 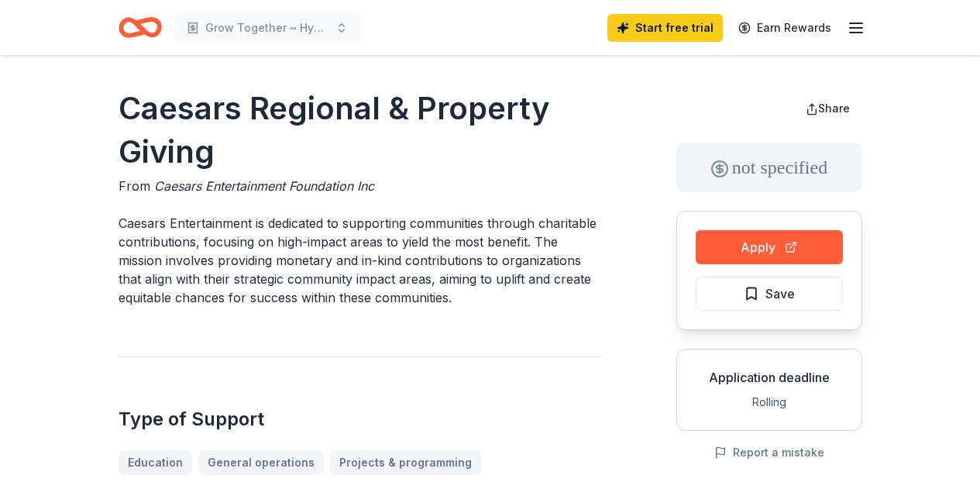 What do you see at coordinates (360, 261) in the screenshot?
I see `p: Caesars Entertainment is dedicated to supporting communities through charitable contributions, fo...` at bounding box center [360, 261].